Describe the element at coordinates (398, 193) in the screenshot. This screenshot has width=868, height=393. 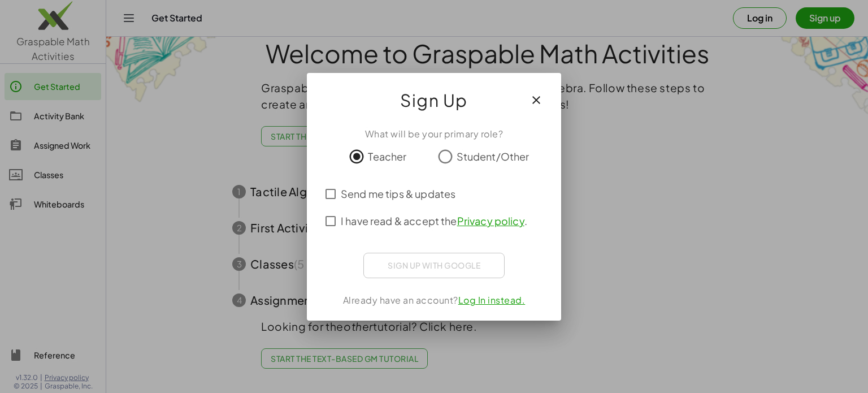
I see `span: Send me tips & updates` at that location.